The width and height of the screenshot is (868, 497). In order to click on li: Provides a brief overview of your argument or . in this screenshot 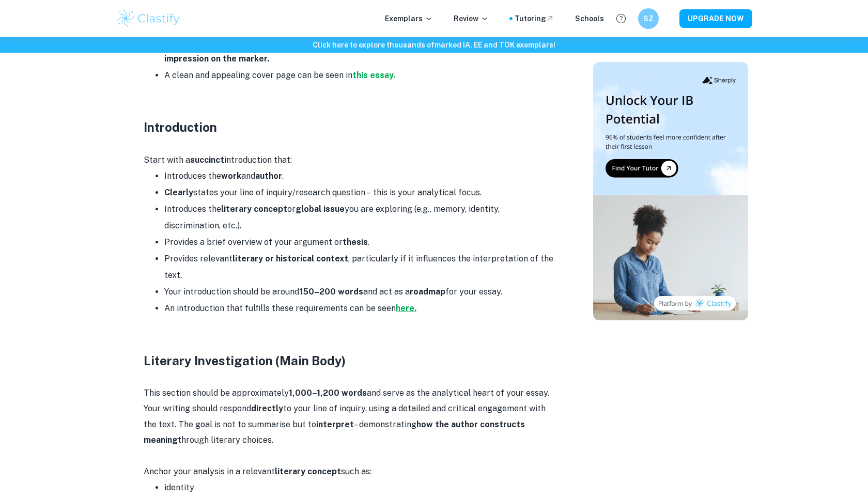, I will do `click(361, 242)`.